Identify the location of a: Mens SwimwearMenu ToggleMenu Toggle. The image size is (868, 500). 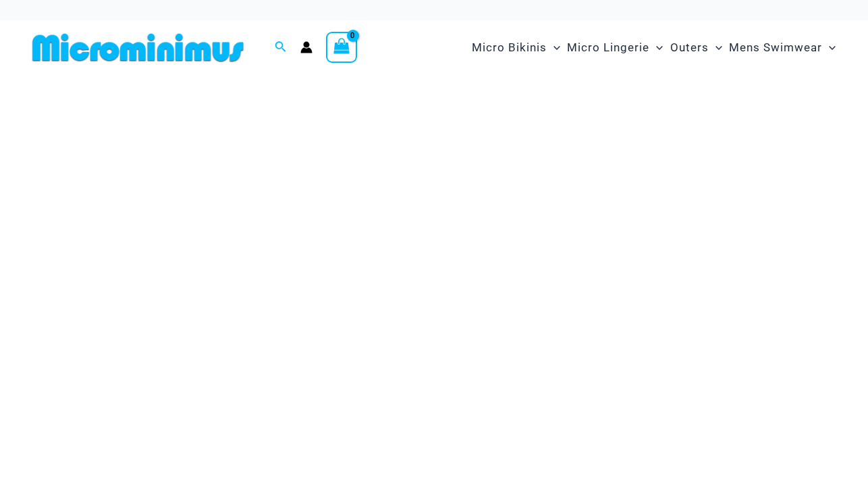
(782, 48).